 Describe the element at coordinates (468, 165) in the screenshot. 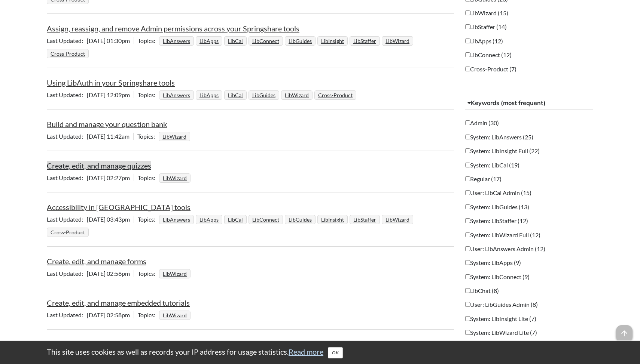

I see `input: System: LibCal (19)` at that location.